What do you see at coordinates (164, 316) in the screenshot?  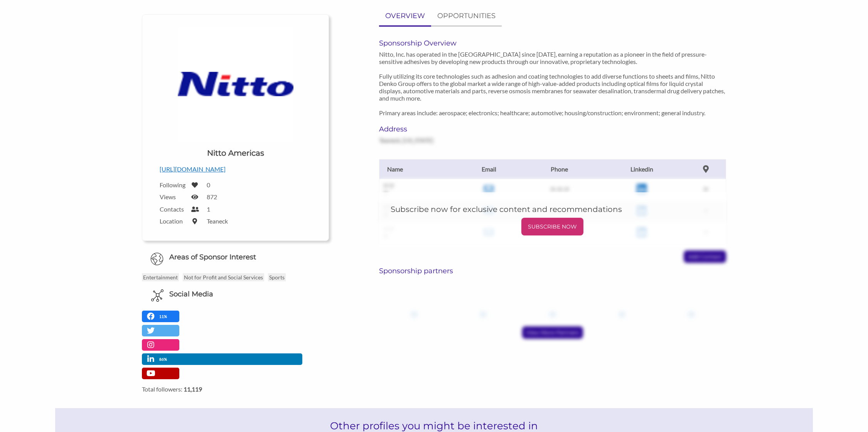 I see `p: 11%` at bounding box center [164, 316].